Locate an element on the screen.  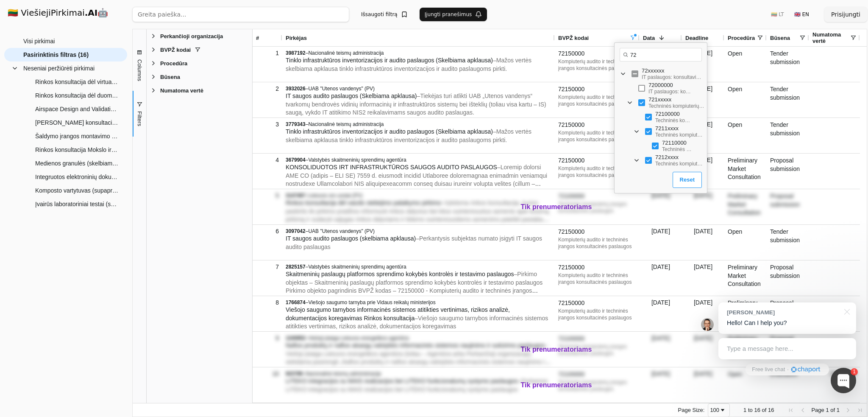
span: Rinkos konsultacija dėl vaizdo stebėjimo palaikymo pirkimo is located at coordinates (363, 203).